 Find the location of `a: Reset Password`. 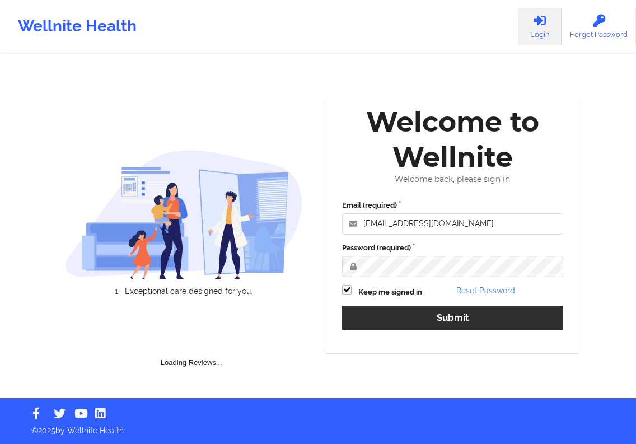

a: Reset Password is located at coordinates (486, 291).